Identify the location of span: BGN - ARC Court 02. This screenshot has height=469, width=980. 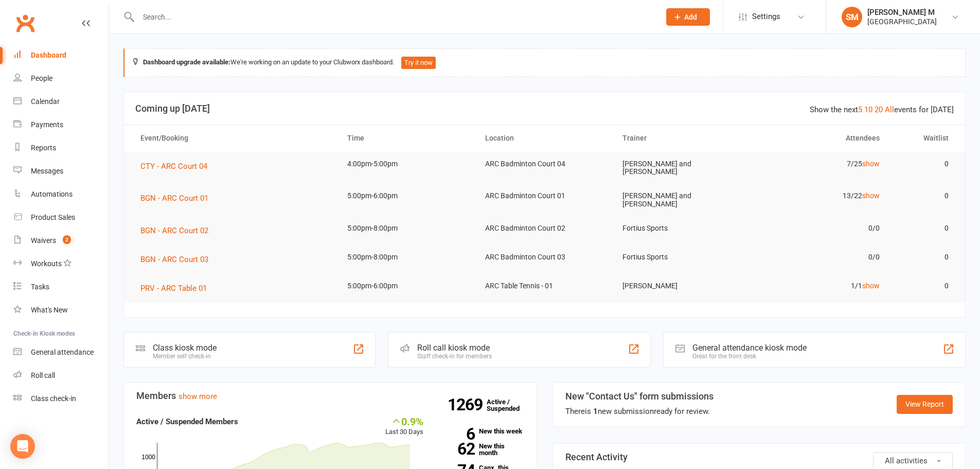
(174, 230).